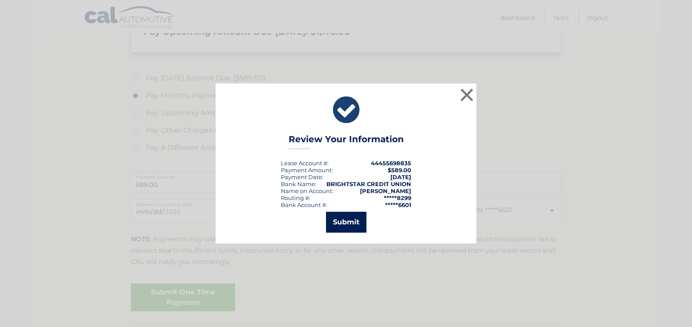  I want to click on strong: BRIGHTSTAR CREDIT UNION, so click(369, 184).